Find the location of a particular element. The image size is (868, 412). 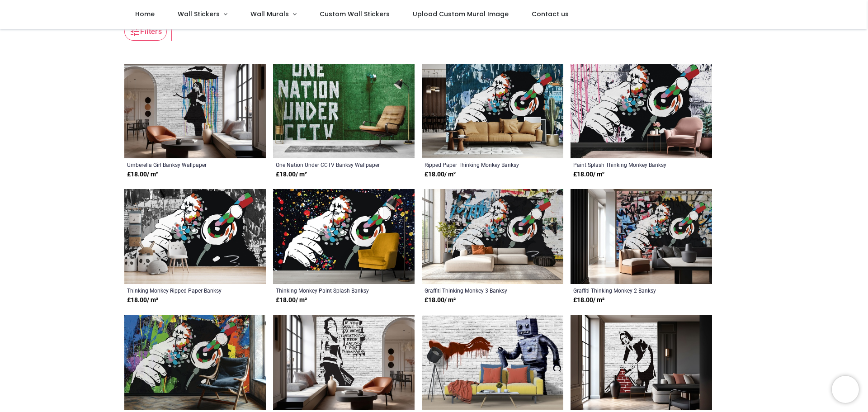

a: Ripped Paper Thinking Monkey Banksy Wallpaper is located at coordinates (479, 165).